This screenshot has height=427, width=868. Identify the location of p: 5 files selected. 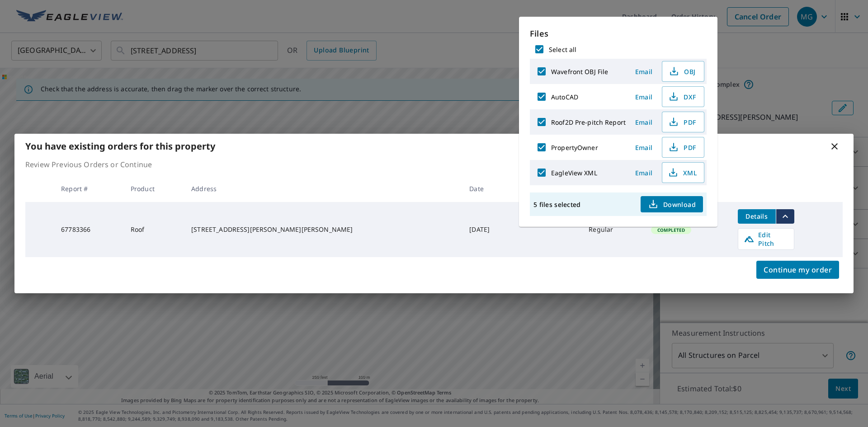
(557, 204).